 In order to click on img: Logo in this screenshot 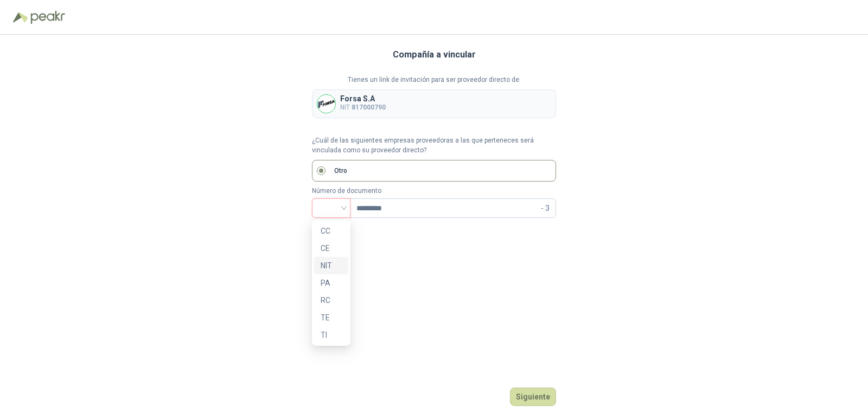, I will do `click(21, 17)`.